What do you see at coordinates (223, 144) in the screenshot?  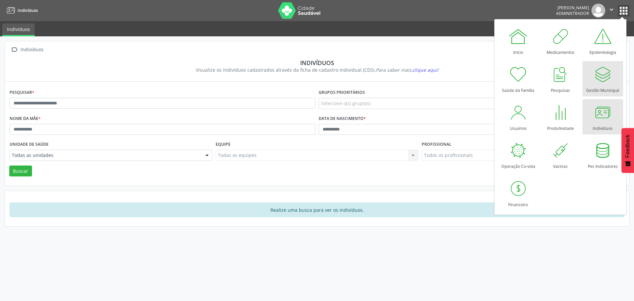 I see `label: Equipe` at bounding box center [223, 144].